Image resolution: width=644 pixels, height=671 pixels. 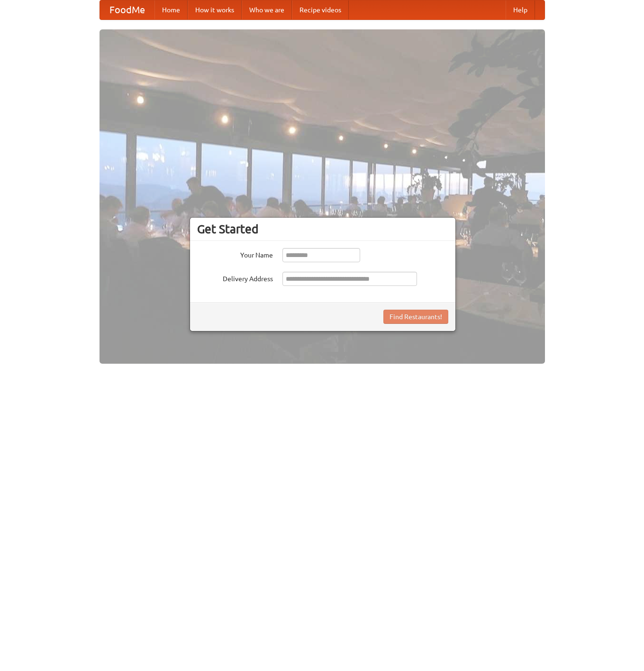 I want to click on label: Delivery Address, so click(x=235, y=277).